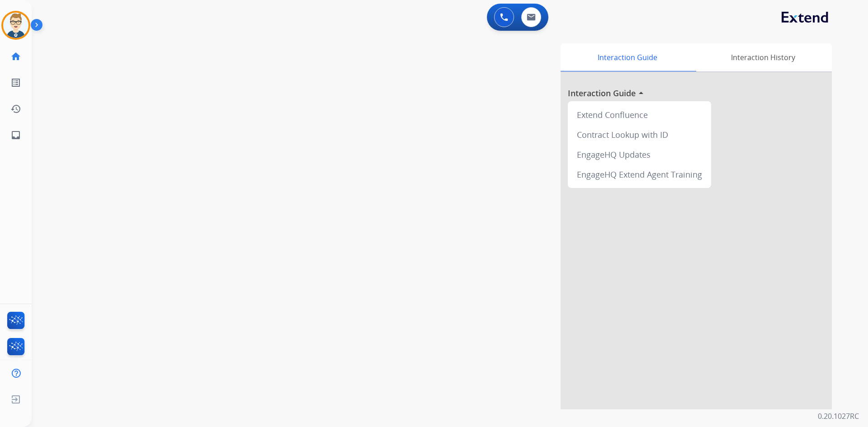  What do you see at coordinates (627, 57) in the screenshot?
I see `div: Interaction Guide` at bounding box center [627, 57].